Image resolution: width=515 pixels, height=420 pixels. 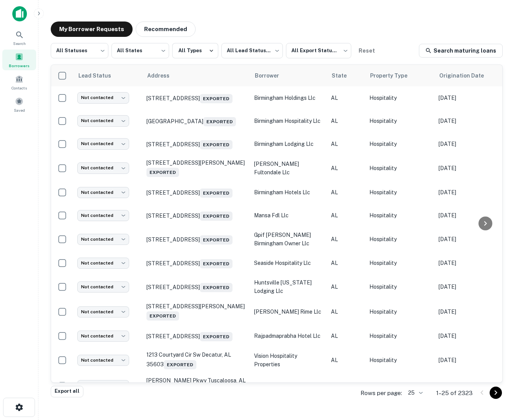 I want to click on th: Property Type, so click(x=400, y=75).